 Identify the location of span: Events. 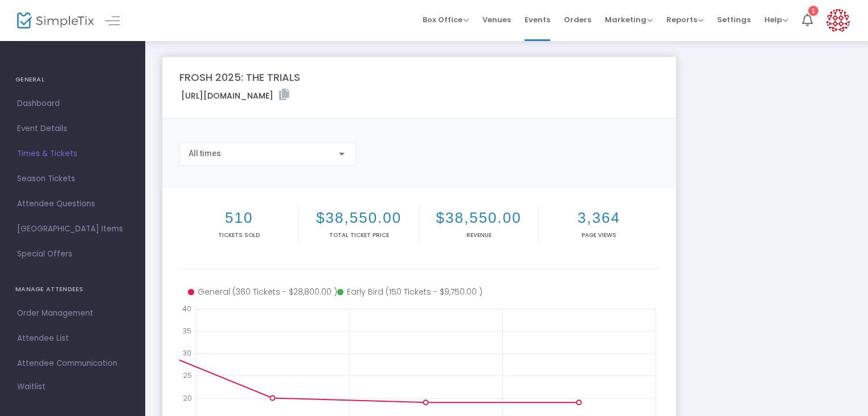
(538, 20).